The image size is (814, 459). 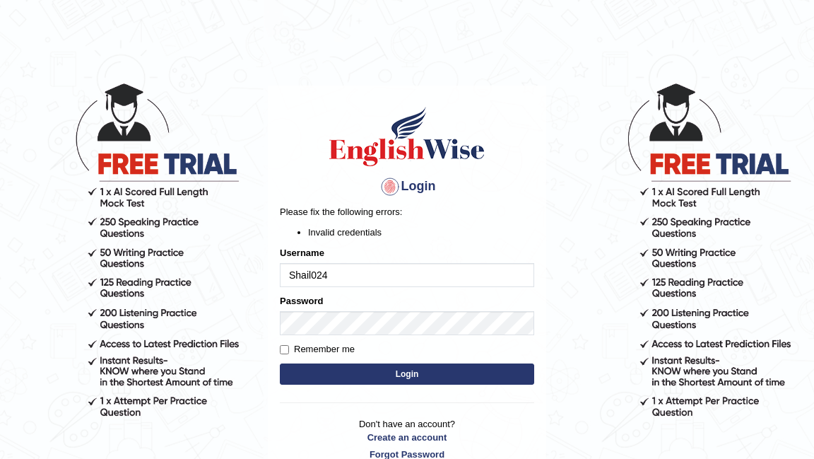 What do you see at coordinates (301, 300) in the screenshot?
I see `label: Password` at bounding box center [301, 300].